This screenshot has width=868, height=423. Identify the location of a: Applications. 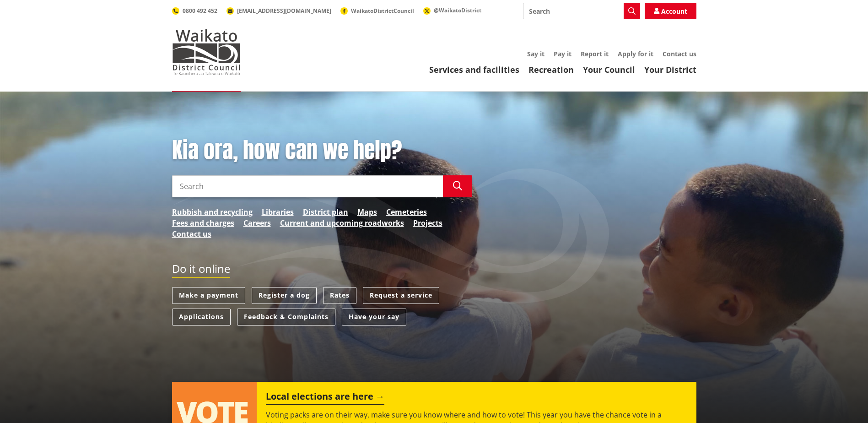
(201, 317).